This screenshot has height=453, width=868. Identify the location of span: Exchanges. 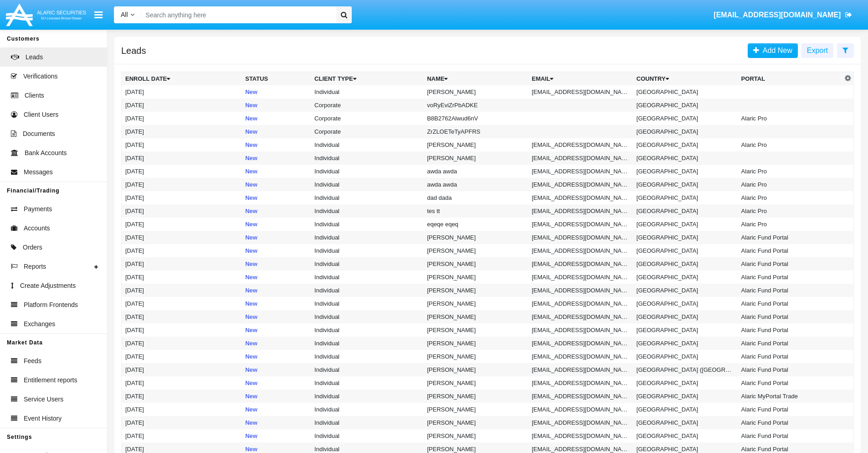
(39, 324).